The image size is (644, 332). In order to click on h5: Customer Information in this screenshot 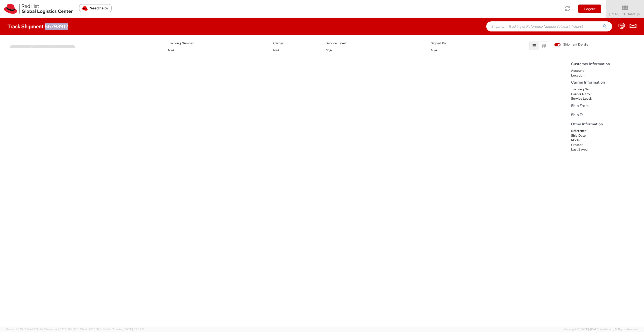, I will do `click(606, 64)`.